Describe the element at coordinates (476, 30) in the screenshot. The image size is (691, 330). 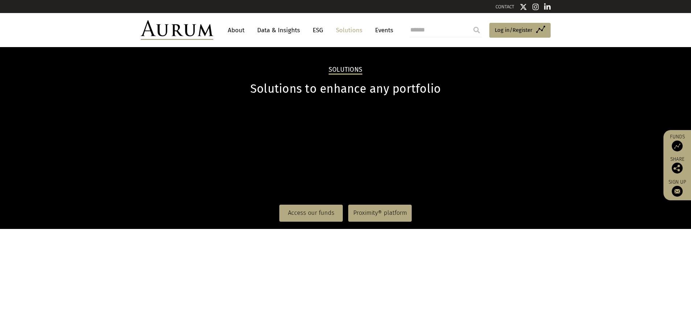
I see `input: Submit` at that location.